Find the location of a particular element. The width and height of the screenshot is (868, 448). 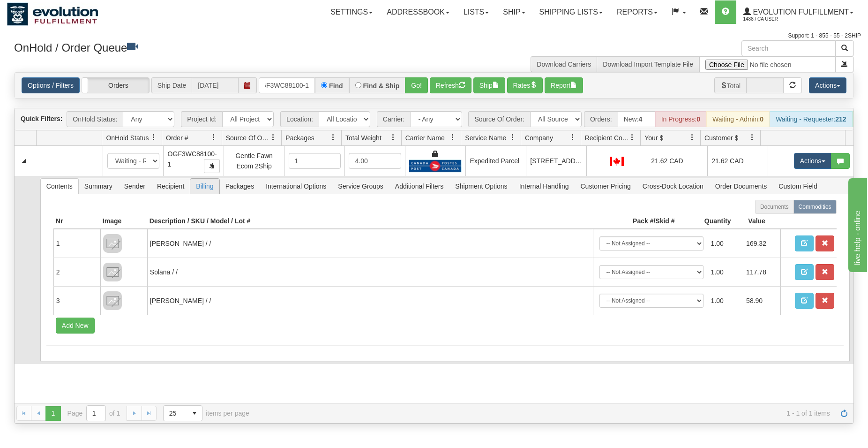

span: 1488 / CA User is located at coordinates (779, 20).